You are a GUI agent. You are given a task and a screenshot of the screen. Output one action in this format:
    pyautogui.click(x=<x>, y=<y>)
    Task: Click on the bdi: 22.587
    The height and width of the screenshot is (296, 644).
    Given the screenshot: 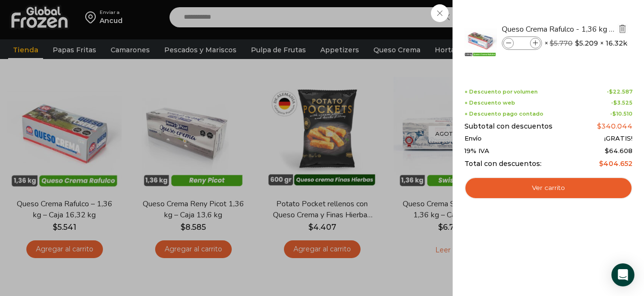 What is the action you would take?
    pyautogui.click(x=620, y=91)
    